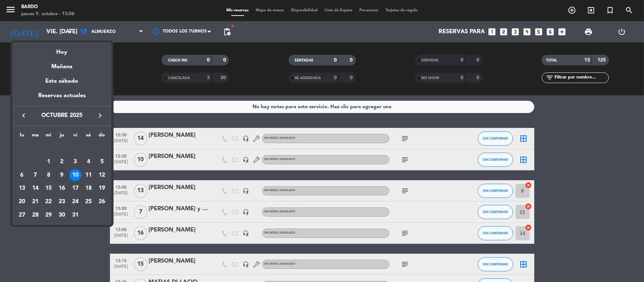 This screenshot has width=644, height=282. What do you see at coordinates (102, 162) in the screenshot?
I see `div: 5` at bounding box center [102, 162].